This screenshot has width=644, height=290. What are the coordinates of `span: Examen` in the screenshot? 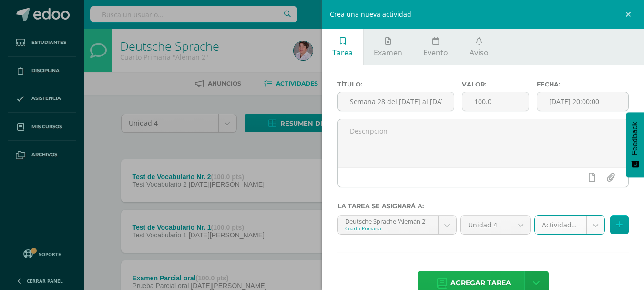 It's located at (388, 53).